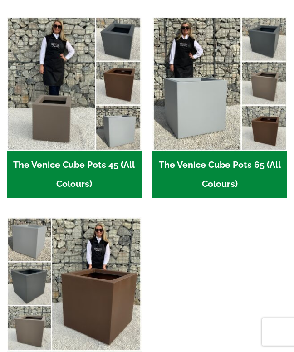 This screenshot has height=352, width=294. What do you see at coordinates (74, 175) in the screenshot?
I see `h2: The Venice Cube Pots 45 (All Colours)` at bounding box center [74, 175].